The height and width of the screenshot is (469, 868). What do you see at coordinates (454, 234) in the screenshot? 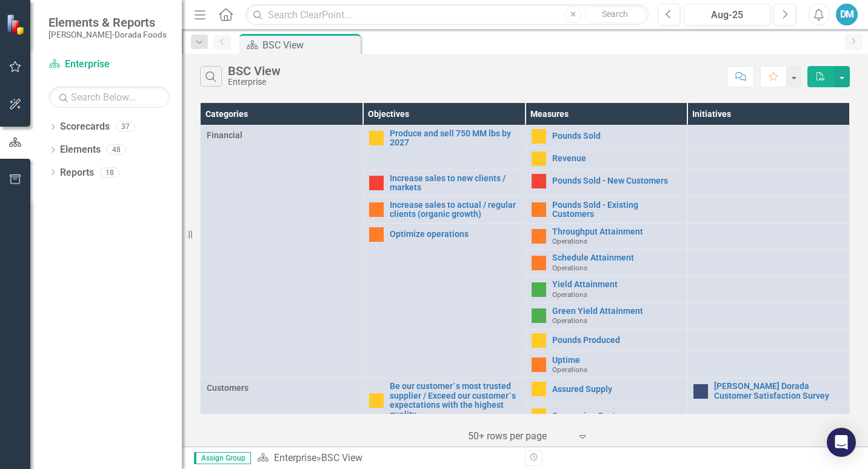
I see `a: Optimize operations` at bounding box center [454, 234].